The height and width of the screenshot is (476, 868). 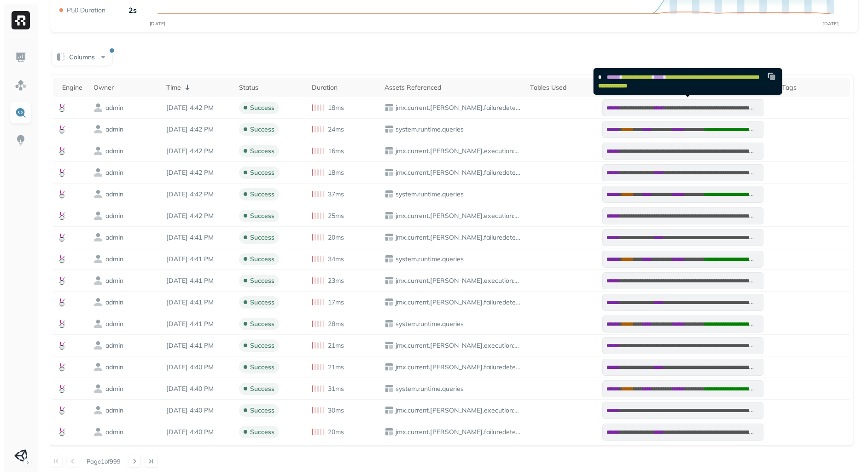 What do you see at coordinates (336, 129) in the screenshot?
I see `p: 24ms` at bounding box center [336, 129].